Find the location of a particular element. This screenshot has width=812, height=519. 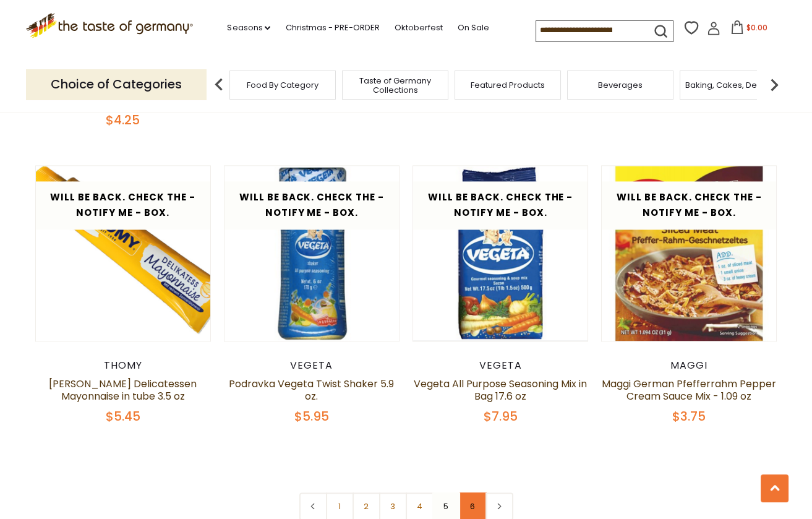

a: Christmas - PRE-ORDER is located at coordinates (332, 28).